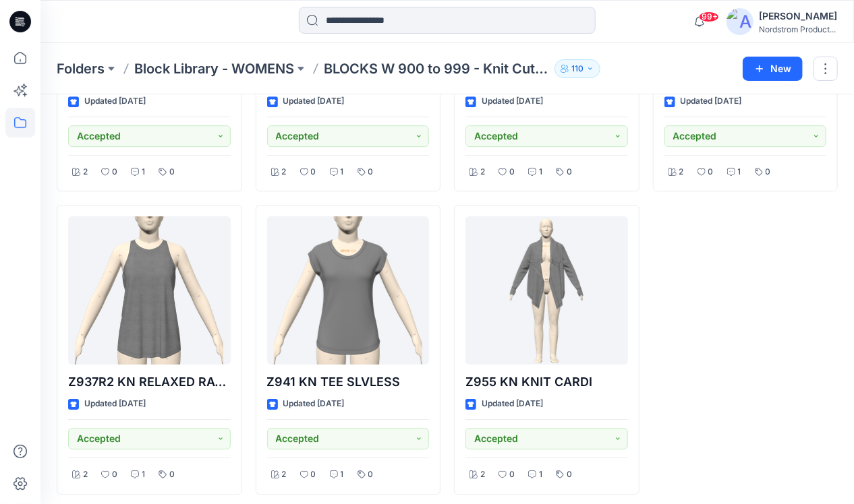 The height and width of the screenshot is (504, 854). What do you see at coordinates (577, 69) in the screenshot?
I see `button: 110` at bounding box center [577, 69].